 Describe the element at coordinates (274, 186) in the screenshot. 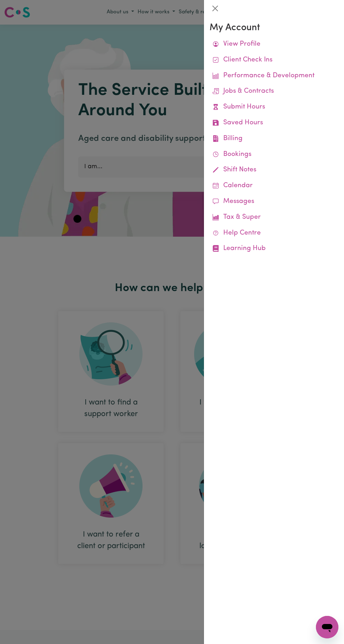

I see `a: Calendar` at that location.